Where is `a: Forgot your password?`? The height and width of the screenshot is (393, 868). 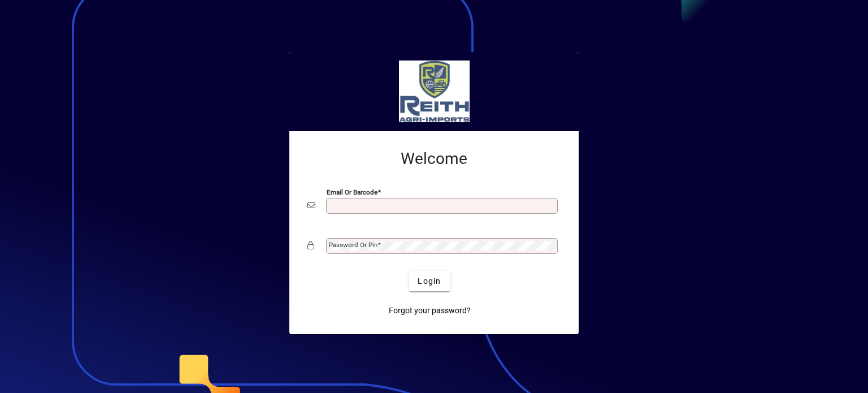
a: Forgot your password? is located at coordinates (429, 310).